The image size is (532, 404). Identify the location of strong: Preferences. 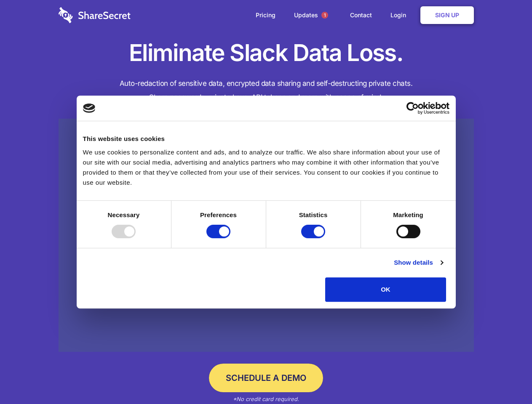
(218, 215).